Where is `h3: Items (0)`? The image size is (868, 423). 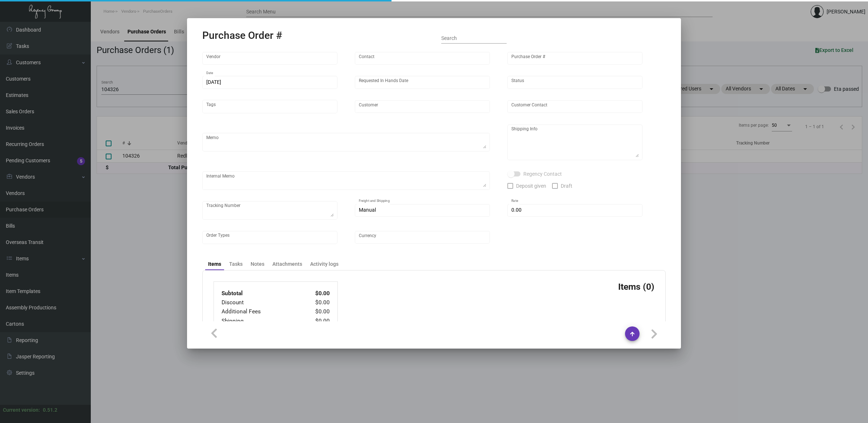 h3: Items (0) is located at coordinates (636, 286).